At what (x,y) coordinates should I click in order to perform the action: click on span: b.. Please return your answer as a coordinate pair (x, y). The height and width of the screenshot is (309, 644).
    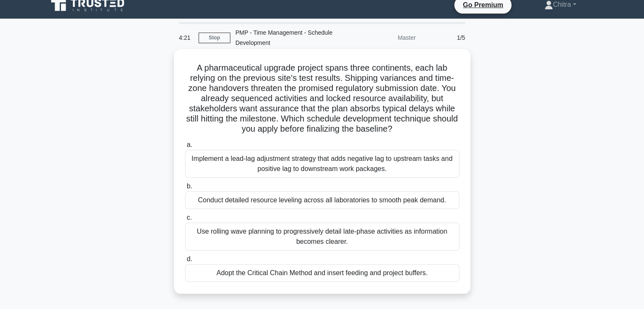
    Looking at the image, I should click on (189, 186).